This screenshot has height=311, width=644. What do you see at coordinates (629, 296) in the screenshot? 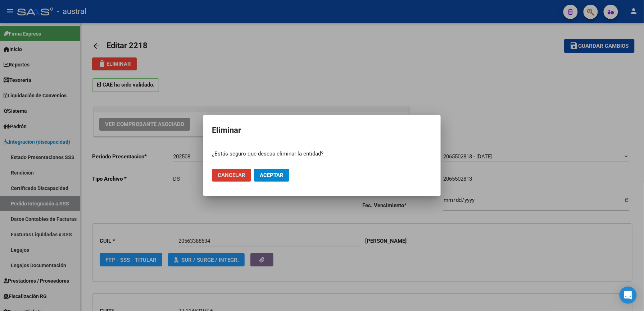
I see `div: Open Intercom Messenger` at bounding box center [629, 296].